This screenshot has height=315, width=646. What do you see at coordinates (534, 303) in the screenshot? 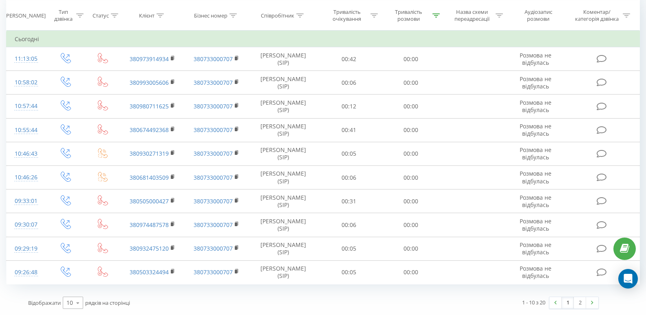
I see `div: 1 - 10 з 20` at bounding box center [534, 303].